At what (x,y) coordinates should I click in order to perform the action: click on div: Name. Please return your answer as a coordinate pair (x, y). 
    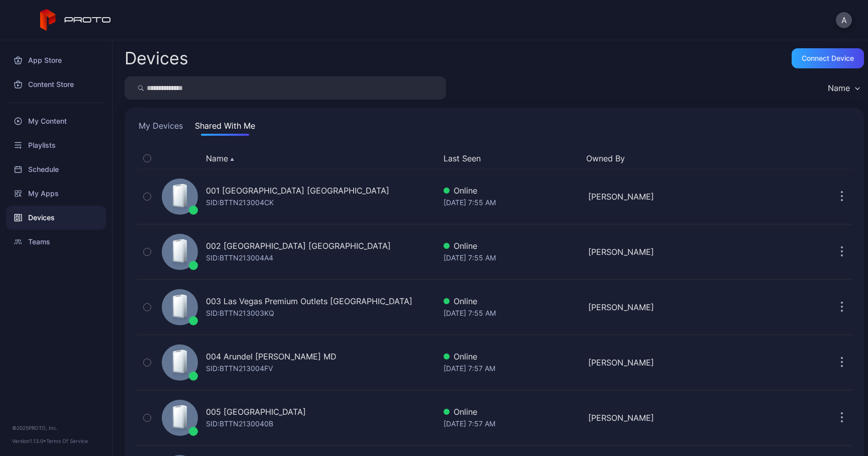
    Looking at the image, I should click on (839, 88).